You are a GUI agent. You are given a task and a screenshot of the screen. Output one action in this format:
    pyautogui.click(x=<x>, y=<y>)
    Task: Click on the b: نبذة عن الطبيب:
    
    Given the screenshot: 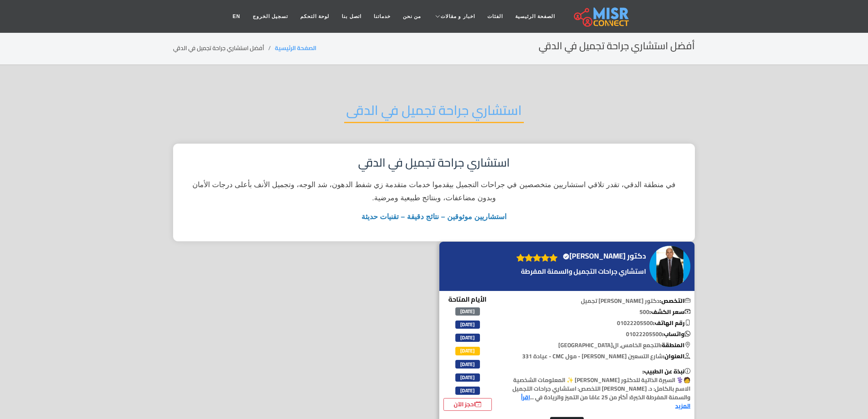 What is the action you would take?
    pyautogui.click(x=666, y=371)
    